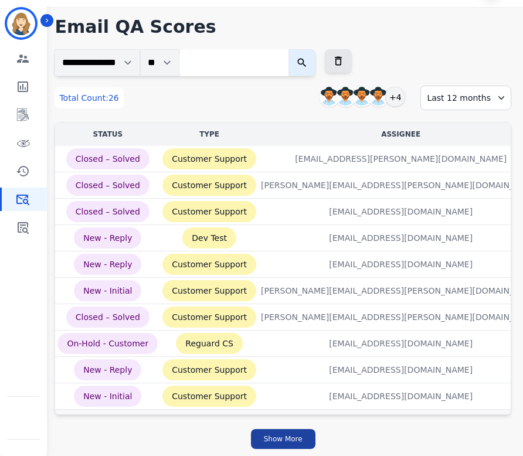 This screenshot has width=523, height=456. What do you see at coordinates (395, 97) in the screenshot?
I see `div: +4` at bounding box center [395, 97].